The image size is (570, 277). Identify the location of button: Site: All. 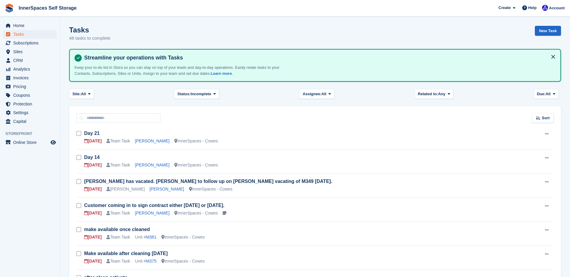
(81, 94).